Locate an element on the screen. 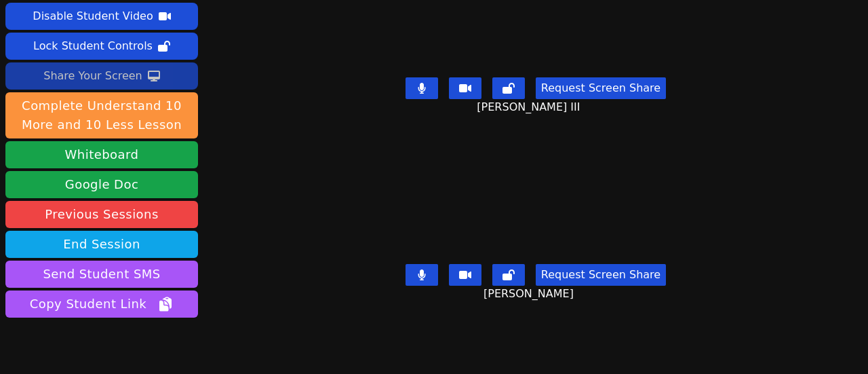 The height and width of the screenshot is (374, 868). button: Disable Student Video is located at coordinates (101, 16).